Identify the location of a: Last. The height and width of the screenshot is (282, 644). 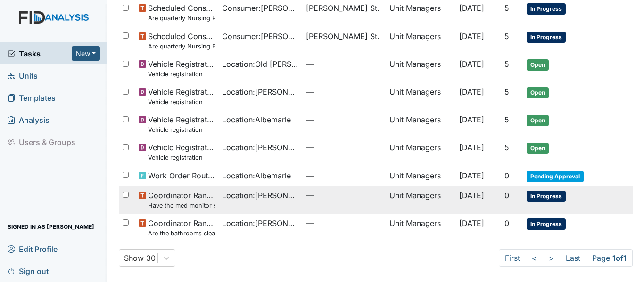
(573, 258).